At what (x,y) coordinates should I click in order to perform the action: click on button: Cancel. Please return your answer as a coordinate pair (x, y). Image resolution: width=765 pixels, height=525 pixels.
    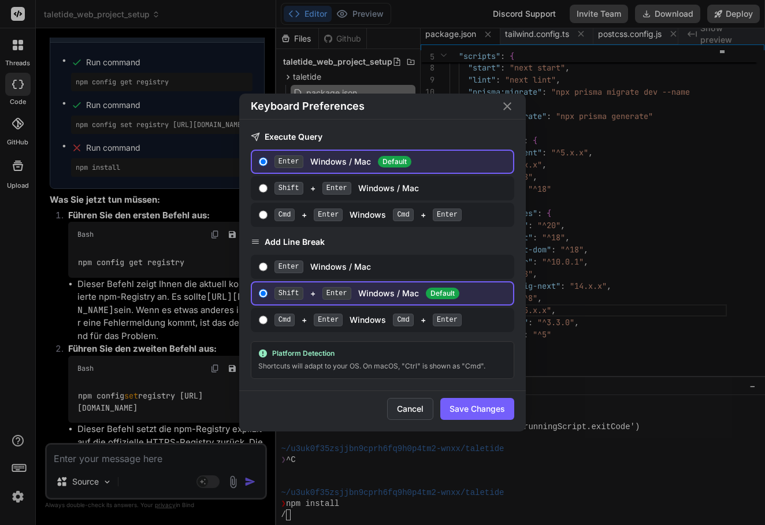
    Looking at the image, I should click on (410, 409).